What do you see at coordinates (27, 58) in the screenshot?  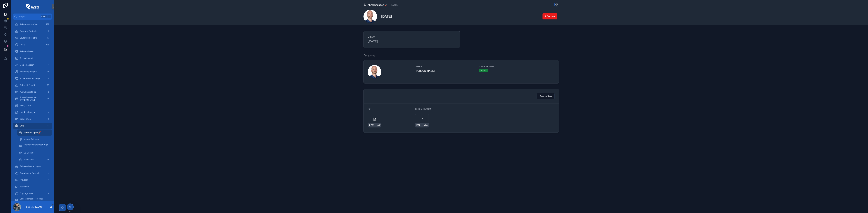 I see `span: Terminkalender` at bounding box center [27, 58].